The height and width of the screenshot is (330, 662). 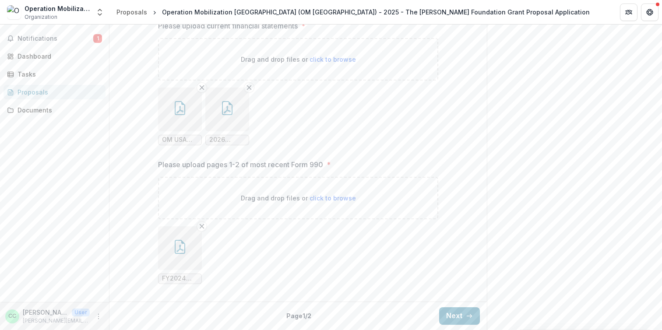 I want to click on button: Next, so click(x=459, y=316).